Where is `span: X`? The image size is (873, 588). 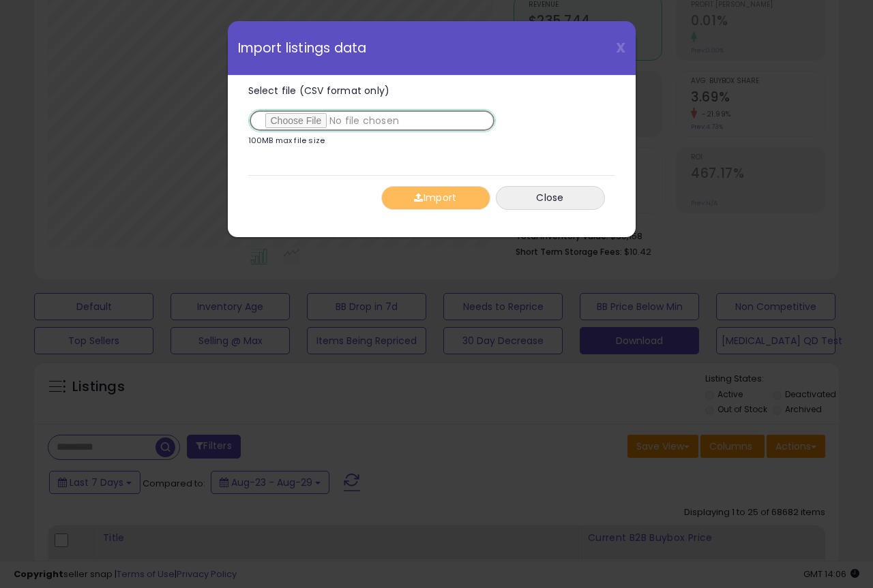
span: X is located at coordinates (621, 48).